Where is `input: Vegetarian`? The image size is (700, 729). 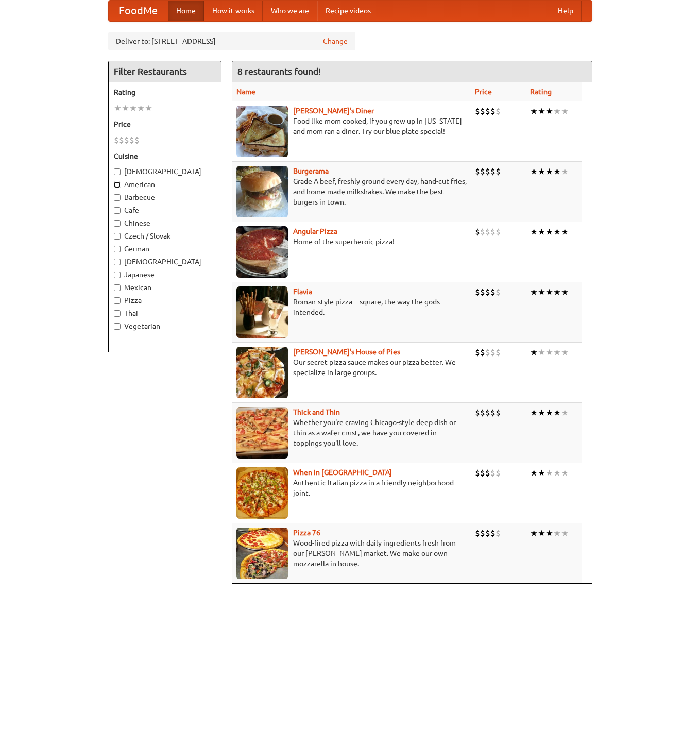 input: Vegetarian is located at coordinates (117, 326).